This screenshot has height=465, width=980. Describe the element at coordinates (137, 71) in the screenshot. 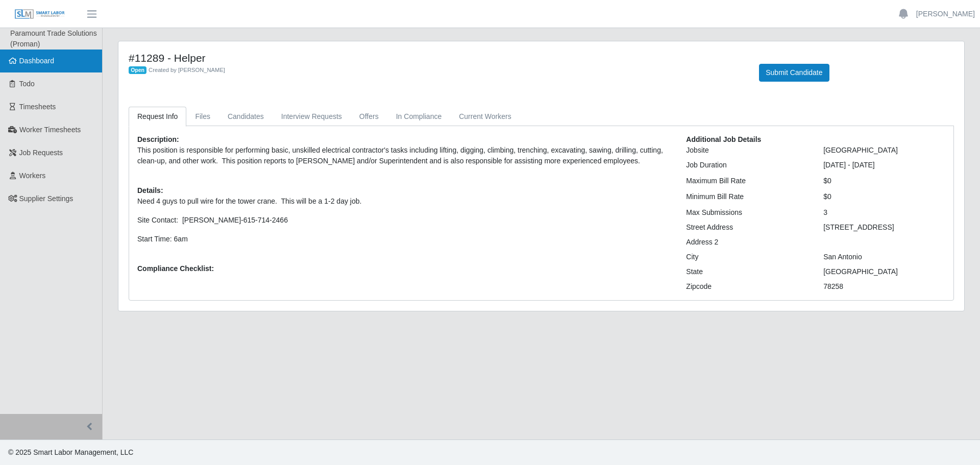

I see `span: Open` at that location.